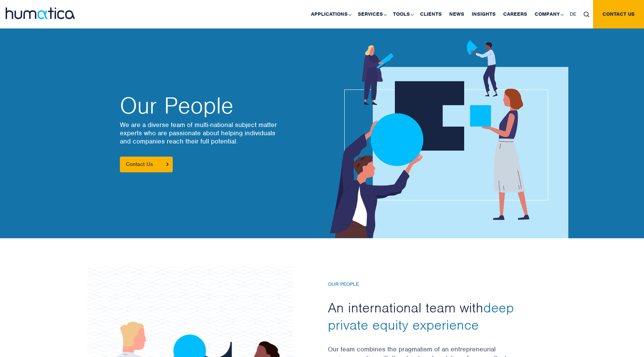 The width and height of the screenshot is (644, 357). Describe the element at coordinates (429, 285) in the screenshot. I see `h6: Our People` at that location.